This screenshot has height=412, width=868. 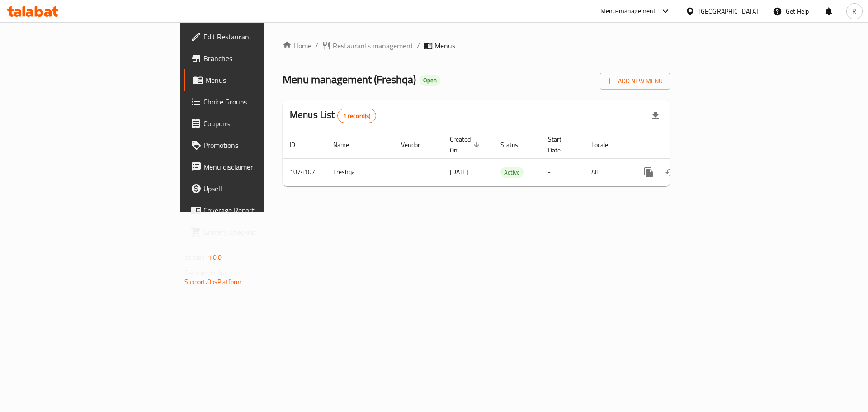 I want to click on button: Change Status, so click(x=670, y=172).